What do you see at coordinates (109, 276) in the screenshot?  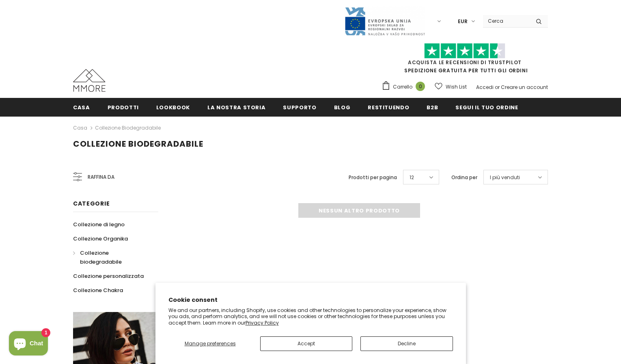 I see `span: Collezione personalizzata` at bounding box center [109, 276].